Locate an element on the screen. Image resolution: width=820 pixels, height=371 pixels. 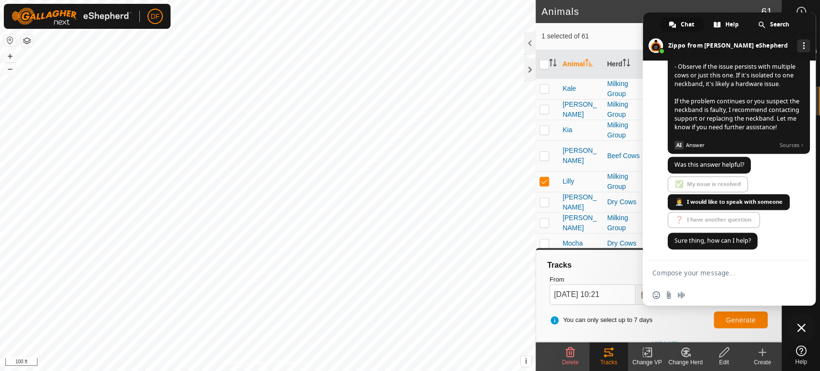
span: i is located at coordinates (526, 361).